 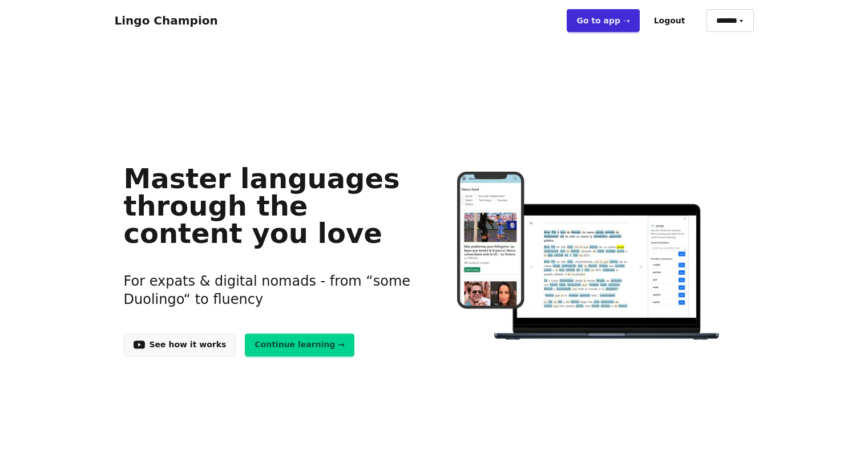 I want to click on h1: Master languages through the content you love, so click(x=270, y=206).